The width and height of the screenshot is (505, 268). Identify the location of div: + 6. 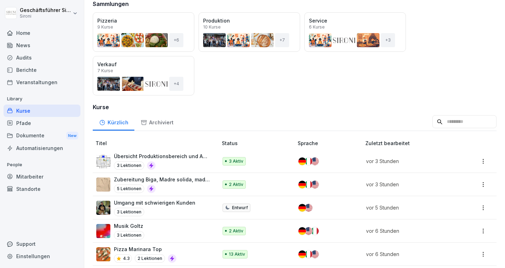
(176, 40).